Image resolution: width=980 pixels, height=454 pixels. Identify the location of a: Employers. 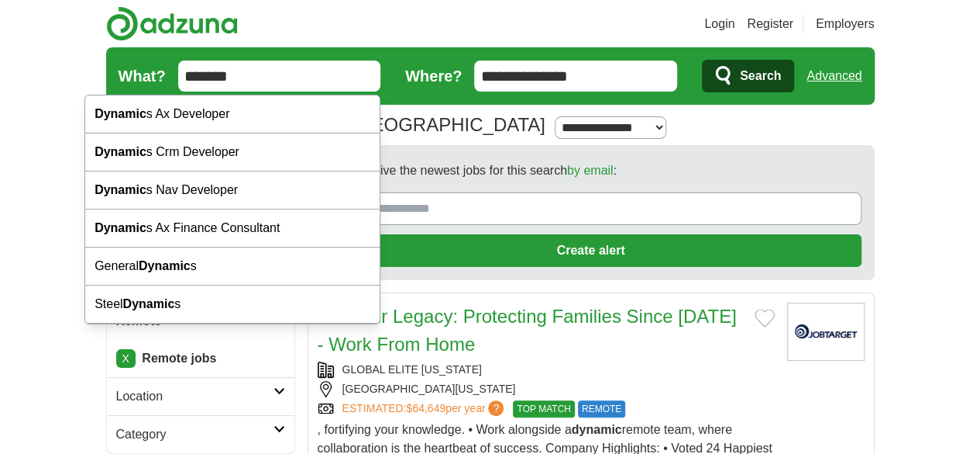
(845, 24).